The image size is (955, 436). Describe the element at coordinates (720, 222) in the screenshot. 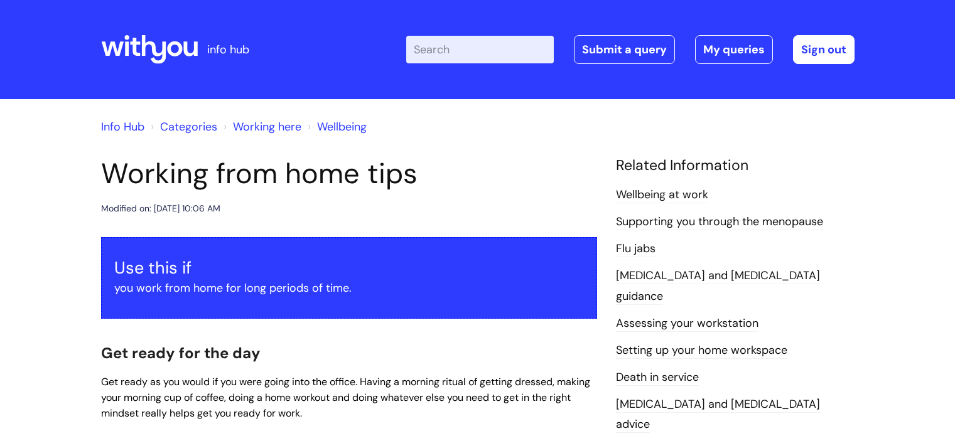

I see `a: Supporting you through the menopause` at that location.